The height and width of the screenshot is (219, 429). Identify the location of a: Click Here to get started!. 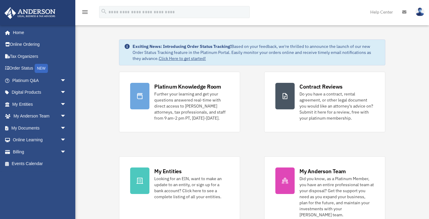
(182, 58).